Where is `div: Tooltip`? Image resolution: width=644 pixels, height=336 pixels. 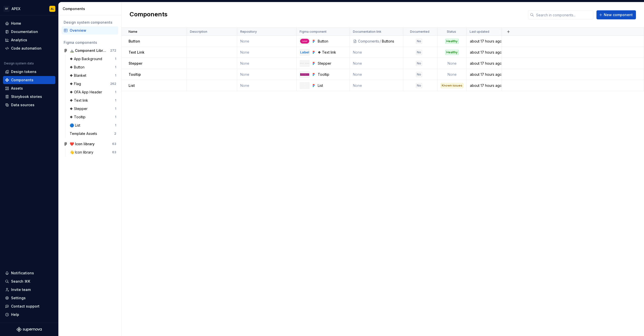
div: Tooltip is located at coordinates (332, 74).